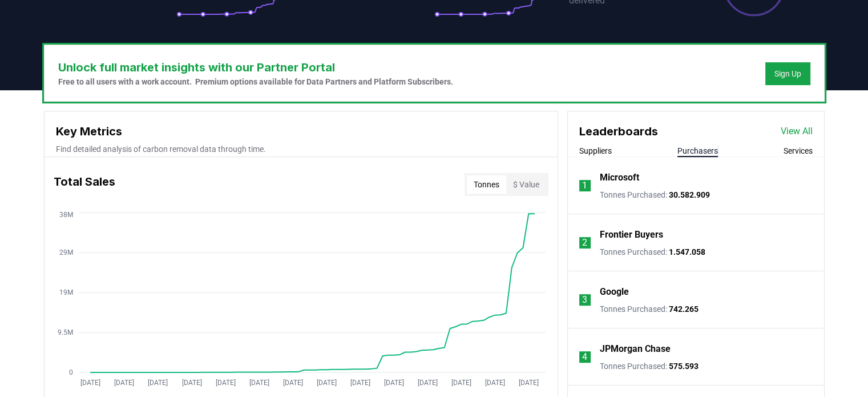  What do you see at coordinates (619, 178) in the screenshot?
I see `a: Microsoft` at bounding box center [619, 178].